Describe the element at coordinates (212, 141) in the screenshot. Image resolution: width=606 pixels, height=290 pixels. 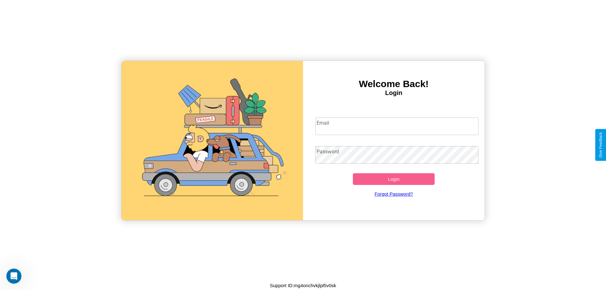
I see `img: gif` at that location.